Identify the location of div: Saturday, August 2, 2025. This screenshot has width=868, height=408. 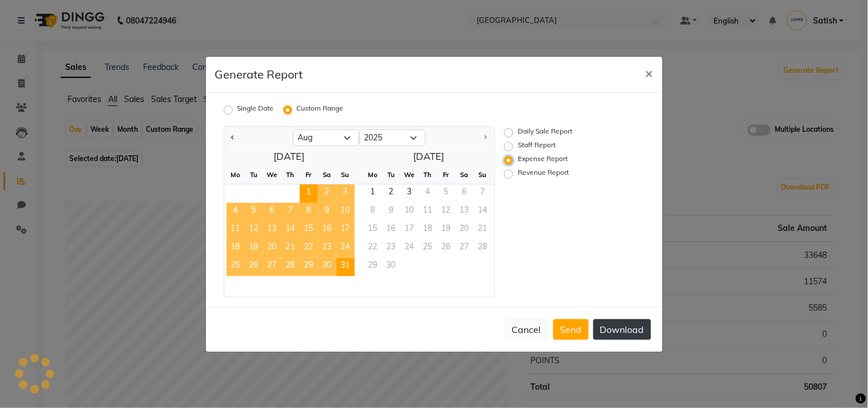
(327, 193).